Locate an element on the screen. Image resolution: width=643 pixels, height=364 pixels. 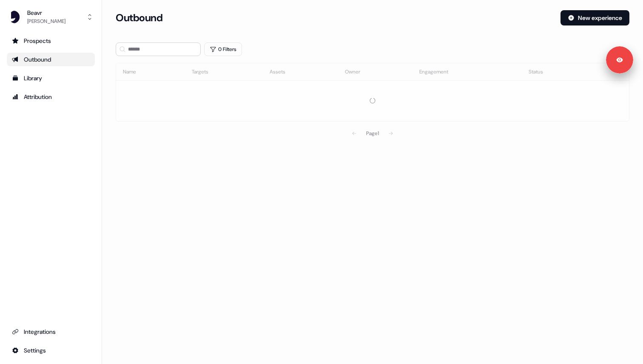
button: 0 Filters is located at coordinates (223, 49).